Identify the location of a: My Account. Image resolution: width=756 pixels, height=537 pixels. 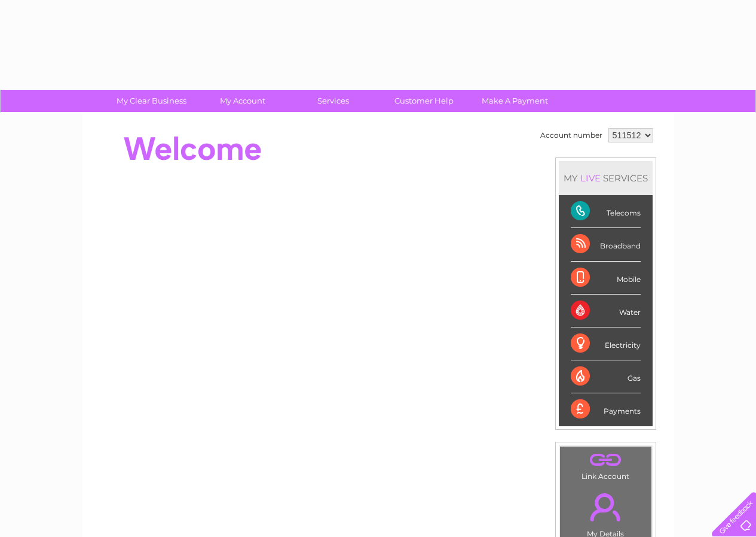
(242, 101).